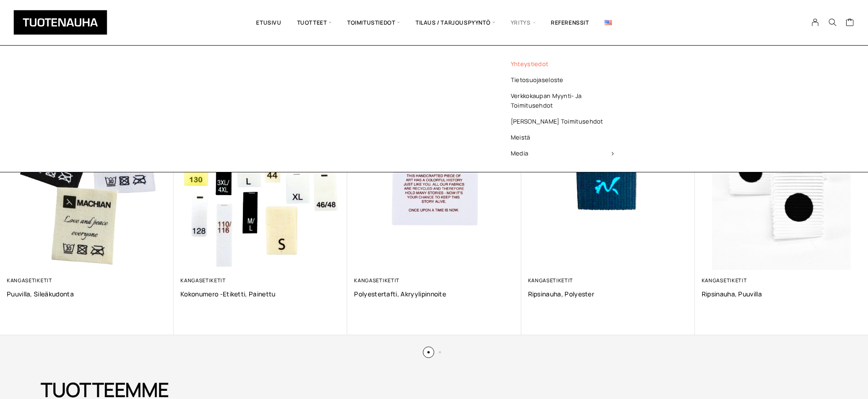  I want to click on span: Tuotteet, so click(315, 22).